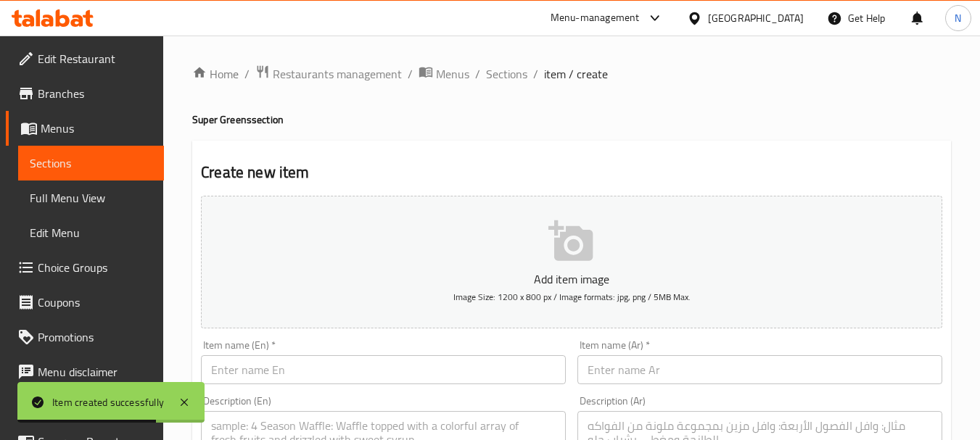 The image size is (980, 440). Describe the element at coordinates (759, 370) in the screenshot. I see `input: Enter name Ar` at that location.